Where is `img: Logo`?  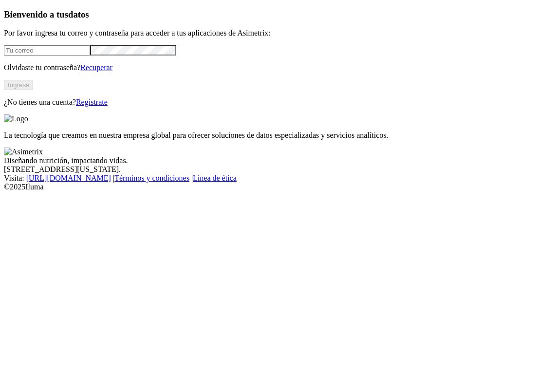
img: Logo is located at coordinates (16, 119).